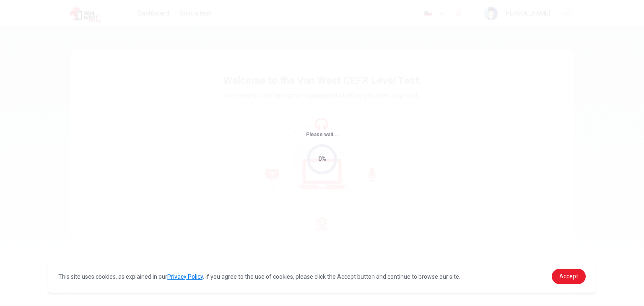 The image size is (644, 306). Describe the element at coordinates (568, 276) in the screenshot. I see `a: dismiss cookie message` at that location.